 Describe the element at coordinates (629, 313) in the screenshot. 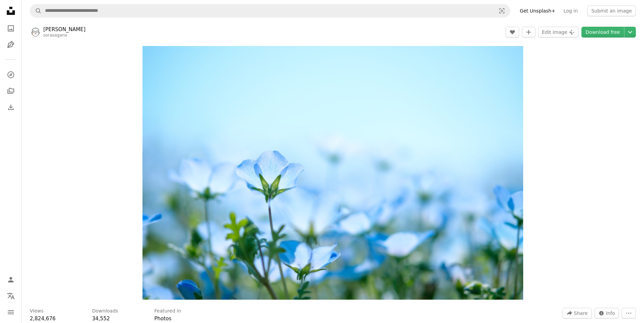

I see `button: More Actions` at that location.